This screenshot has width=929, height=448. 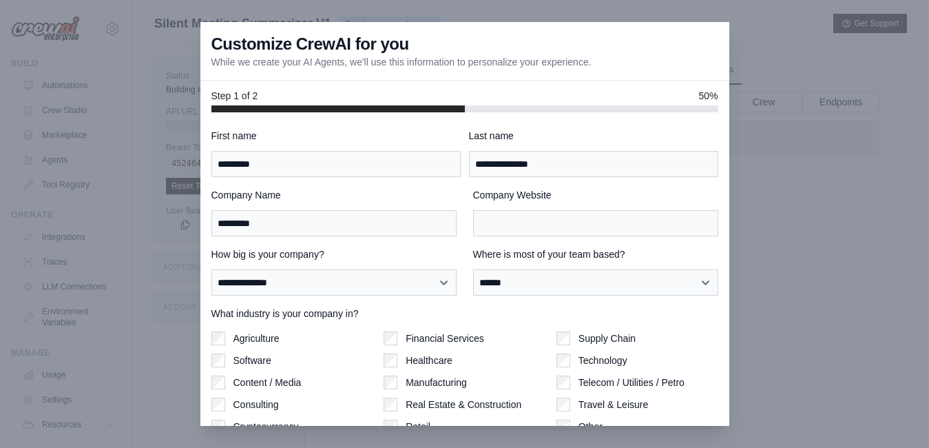 What do you see at coordinates (429, 360) in the screenshot?
I see `label: Healthcare` at bounding box center [429, 360].